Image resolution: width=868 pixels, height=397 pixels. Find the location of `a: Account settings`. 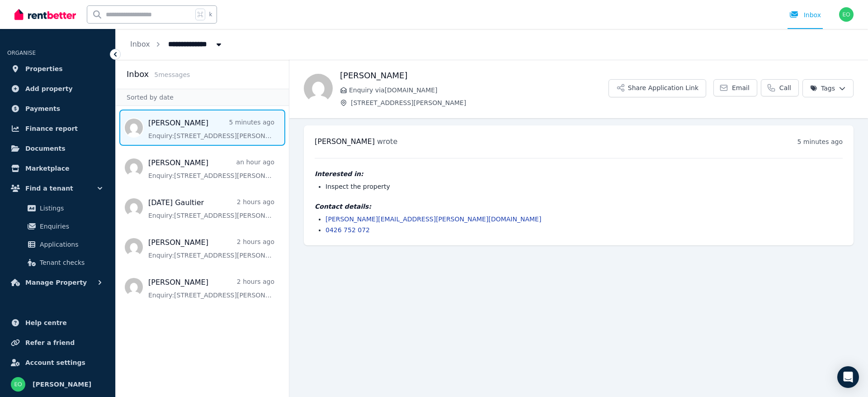

a: Account settings is located at coordinates (57, 363).